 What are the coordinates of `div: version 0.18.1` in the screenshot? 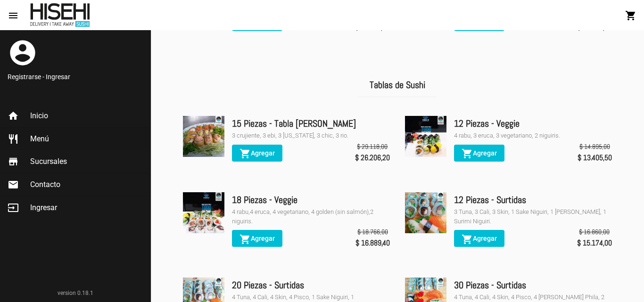 It's located at (75, 293).